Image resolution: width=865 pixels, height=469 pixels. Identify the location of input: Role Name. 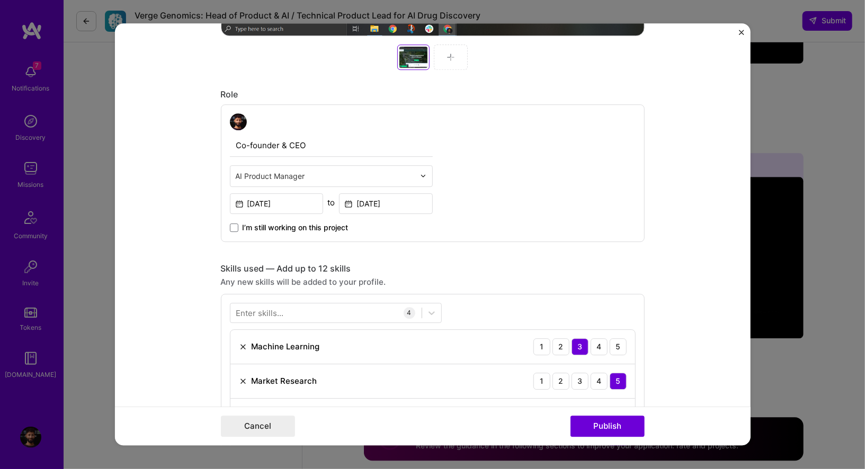
(331, 146).